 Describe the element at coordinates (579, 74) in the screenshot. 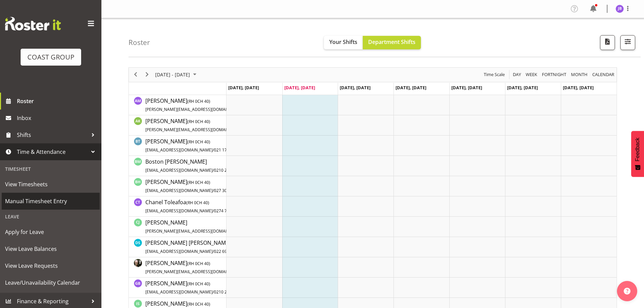

I see `span: Month` at that location.